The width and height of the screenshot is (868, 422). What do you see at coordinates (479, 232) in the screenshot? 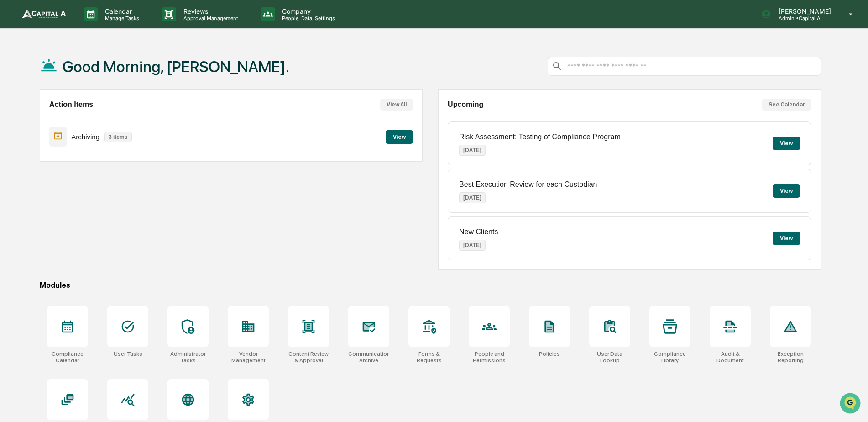
I see `p: New Clients` at bounding box center [479, 232].